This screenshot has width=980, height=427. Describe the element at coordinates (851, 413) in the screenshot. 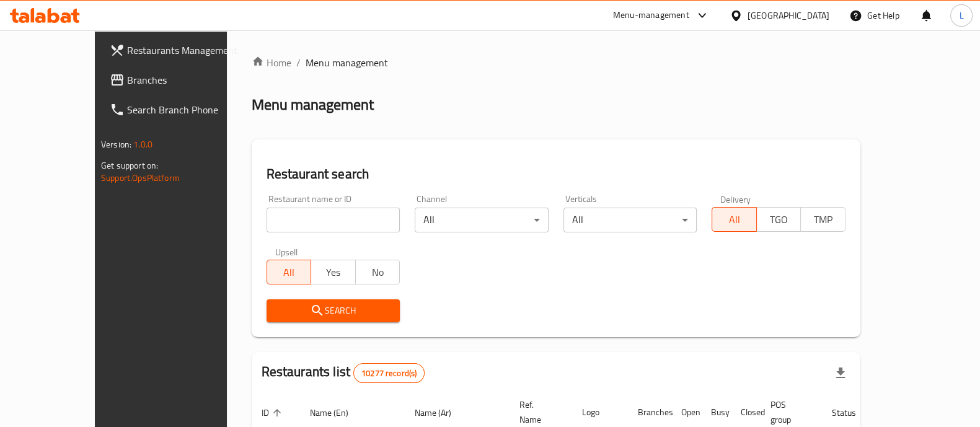

I see `span: Status` at that location.